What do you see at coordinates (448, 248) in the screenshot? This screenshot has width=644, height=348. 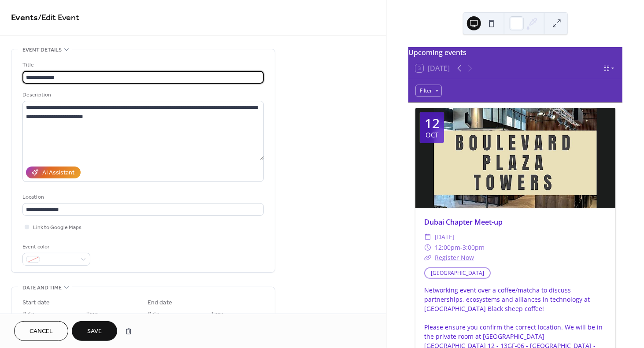 I see `span: 12:00pm` at bounding box center [448, 248].